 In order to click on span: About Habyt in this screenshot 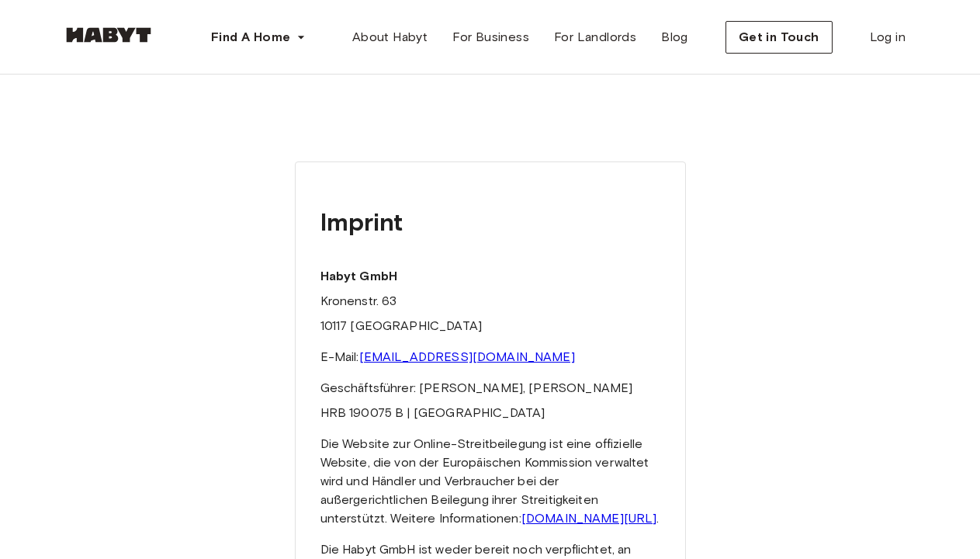, I will do `click(389, 37)`.